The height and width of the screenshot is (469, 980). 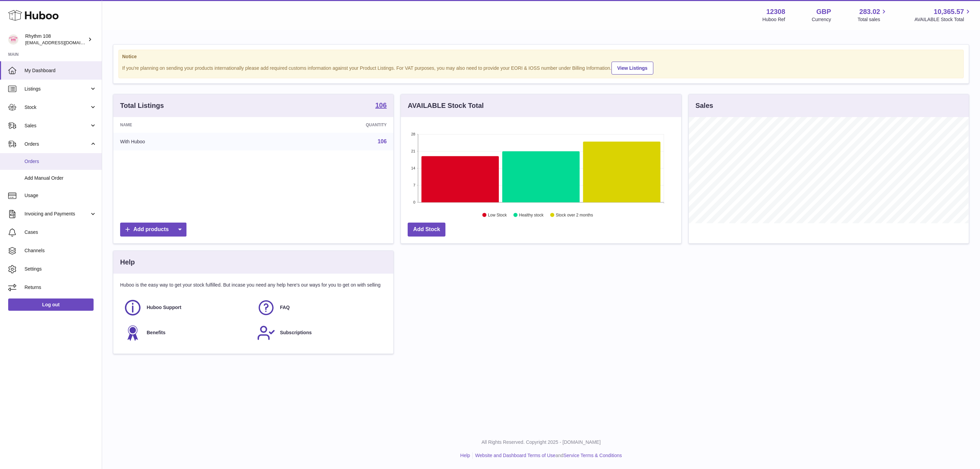 I want to click on span: 10,365.57, so click(x=949, y=12).